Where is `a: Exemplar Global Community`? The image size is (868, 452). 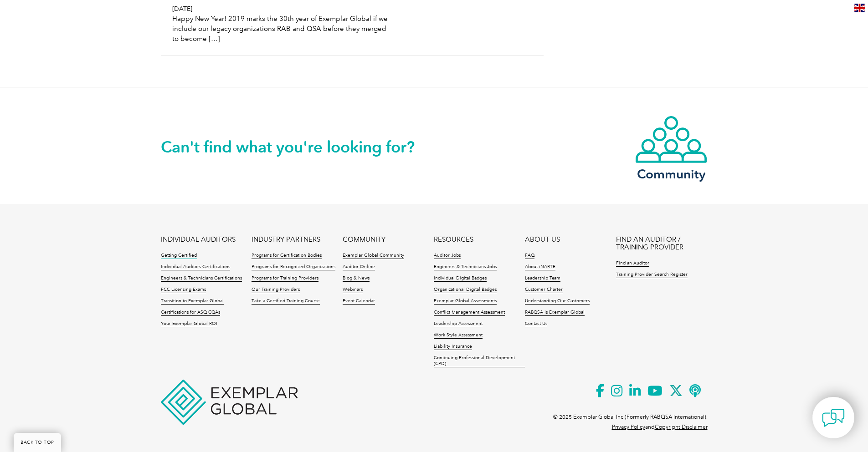
a: Exemplar Global Community is located at coordinates (373, 256).